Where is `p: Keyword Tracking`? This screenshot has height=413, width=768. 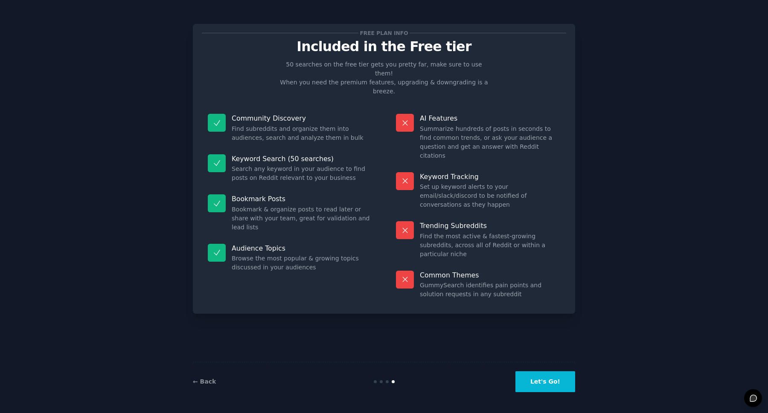 p: Keyword Tracking is located at coordinates (490, 177).